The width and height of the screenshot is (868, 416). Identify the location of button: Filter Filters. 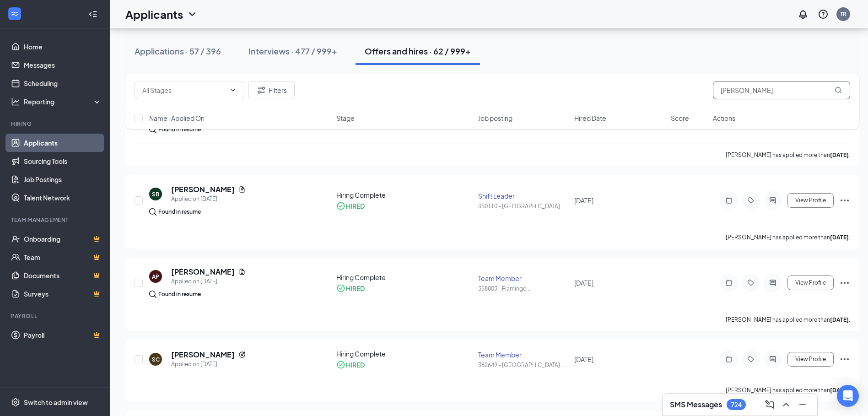
(271, 91).